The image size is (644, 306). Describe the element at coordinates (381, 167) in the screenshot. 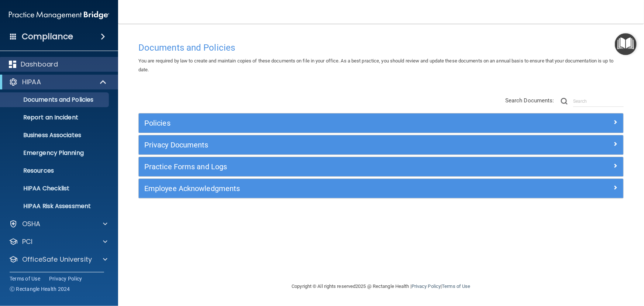

I see `a: Practice Forms and Logs` at that location.